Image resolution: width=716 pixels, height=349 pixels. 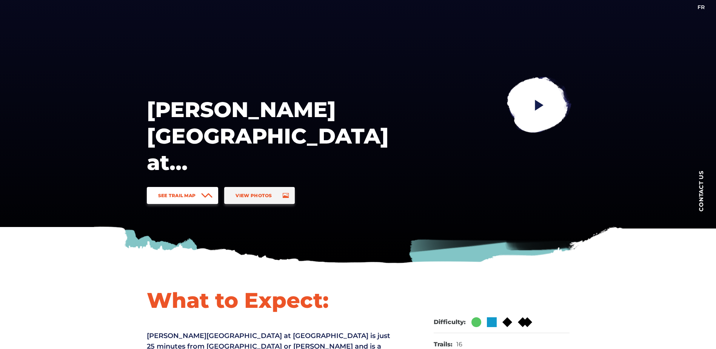 What do you see at coordinates (460, 344) in the screenshot?
I see `dd: 16` at bounding box center [460, 344].